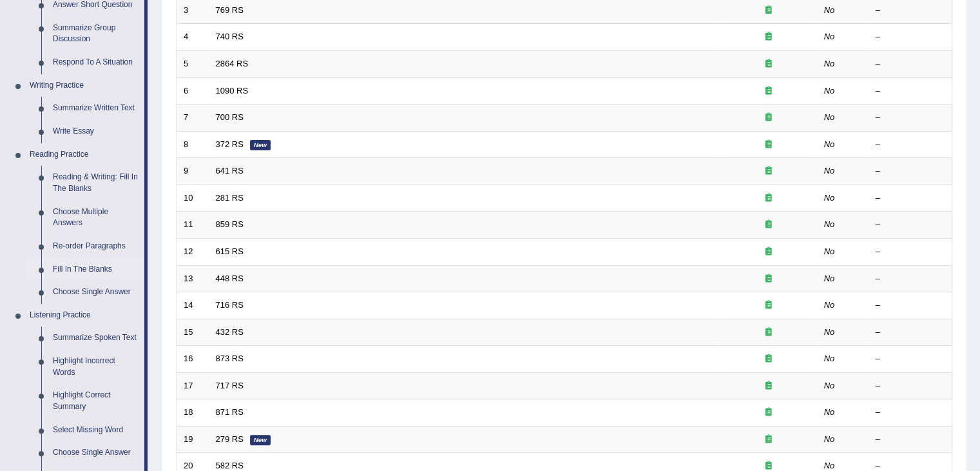 This screenshot has height=471, width=980. Describe the element at coordinates (229, 278) in the screenshot. I see `a: 448 RS` at that location.